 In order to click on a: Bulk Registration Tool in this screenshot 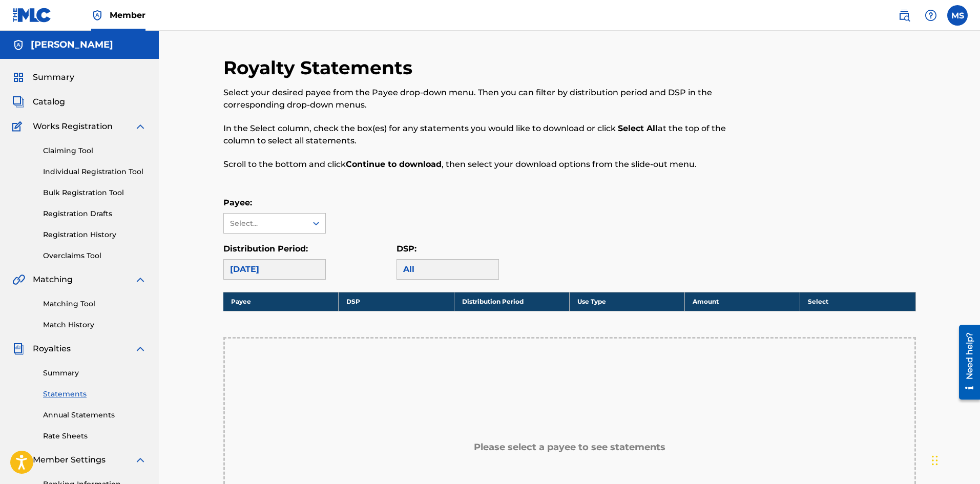, I will do `click(94, 193)`.